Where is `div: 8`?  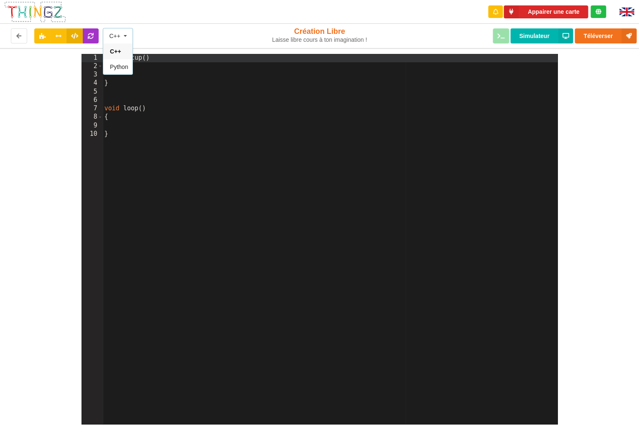
div: 8 is located at coordinates (92, 117).